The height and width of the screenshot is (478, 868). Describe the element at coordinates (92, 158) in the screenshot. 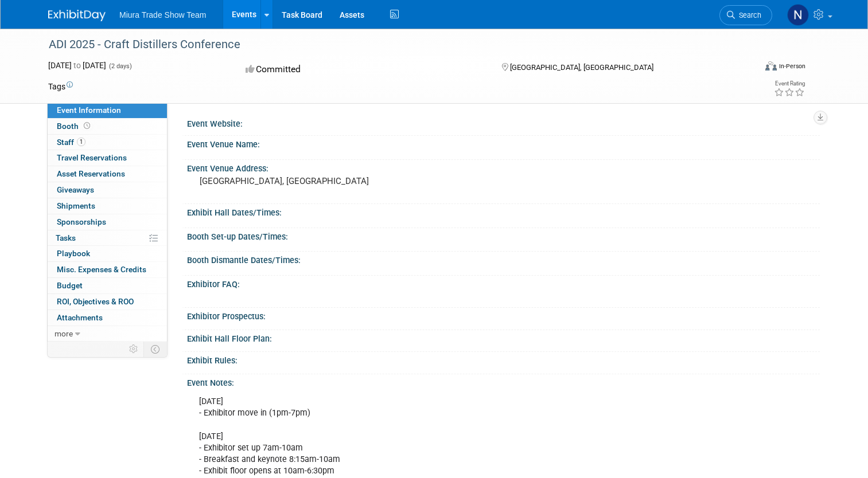

I see `span: Travel Reservations` at that location.